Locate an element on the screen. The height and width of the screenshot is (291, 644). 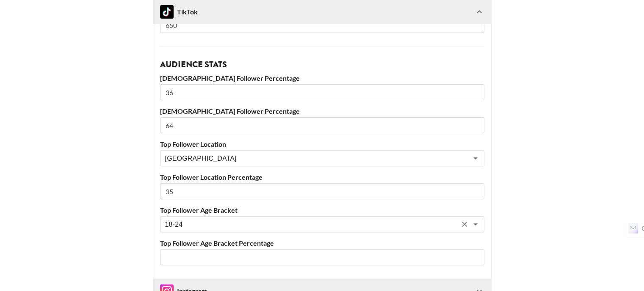
label: Top Follower Location Percentage is located at coordinates (322, 178).